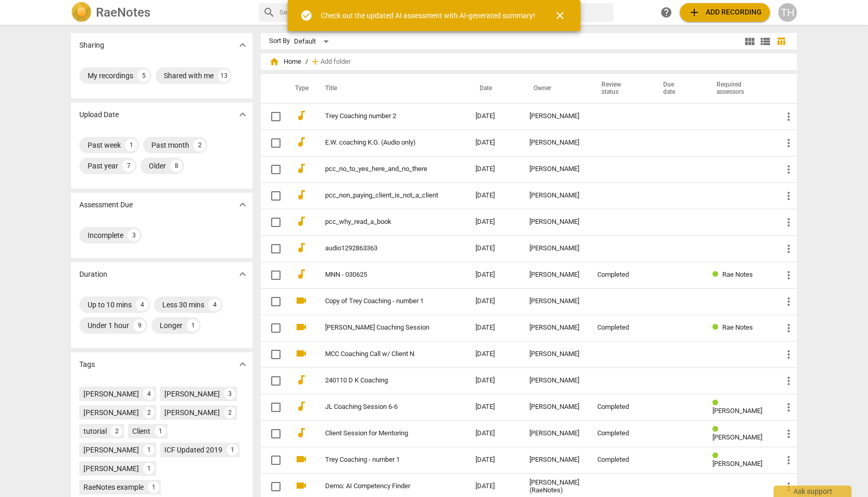 The height and width of the screenshot is (497, 868). Describe the element at coordinates (109, 305) in the screenshot. I see `div: Up to 10 mins` at that location.